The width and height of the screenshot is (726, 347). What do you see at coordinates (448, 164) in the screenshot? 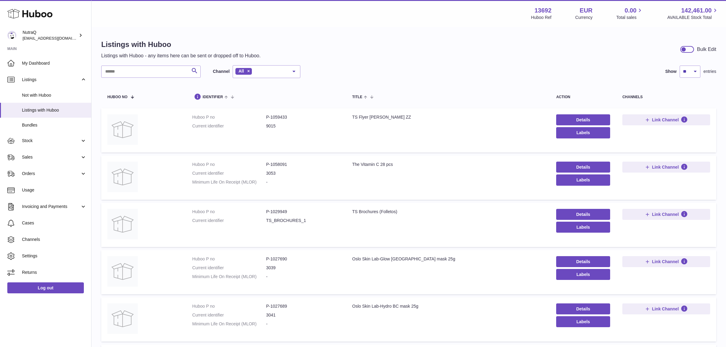
I see `div: The Vitamin C 28 pcs` at bounding box center [448, 164].